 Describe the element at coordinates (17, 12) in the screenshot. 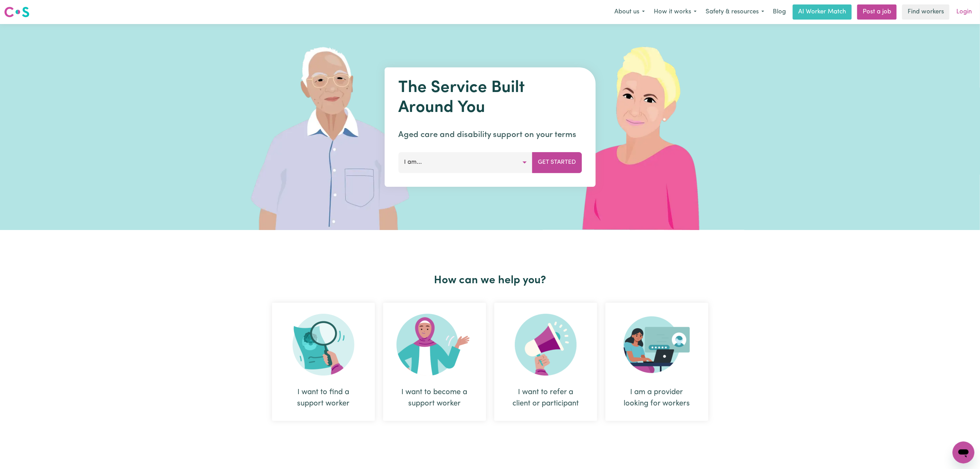

I see `img: Careseekers logo` at that location.